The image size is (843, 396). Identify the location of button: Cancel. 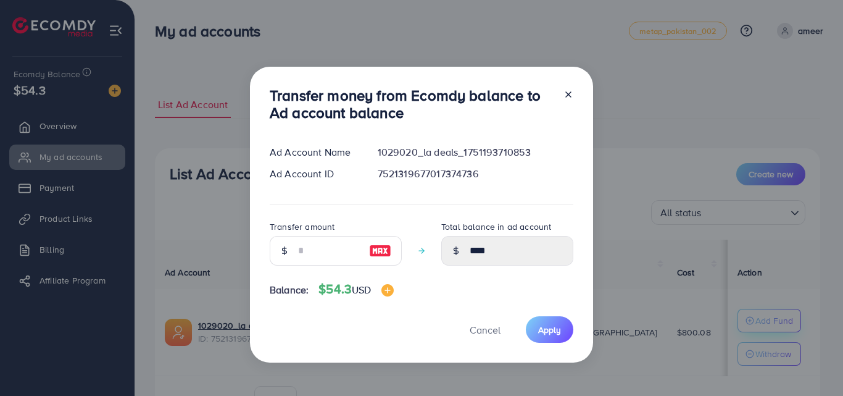
(485, 329).